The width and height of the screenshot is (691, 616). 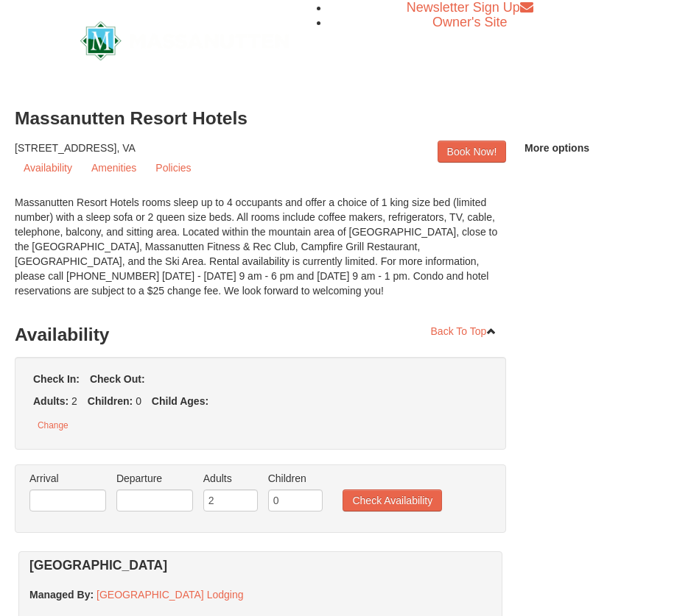 What do you see at coordinates (184, 41) in the screenshot?
I see `img: Massanutten Resort Logo` at bounding box center [184, 41].